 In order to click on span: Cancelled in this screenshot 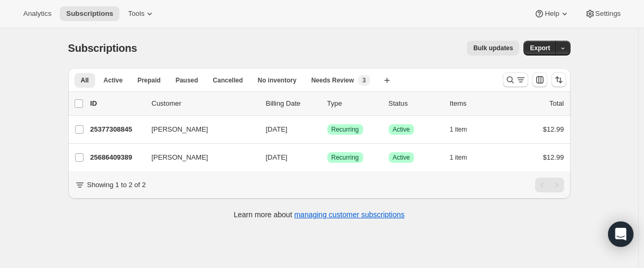, I will do `click(228, 80)`.